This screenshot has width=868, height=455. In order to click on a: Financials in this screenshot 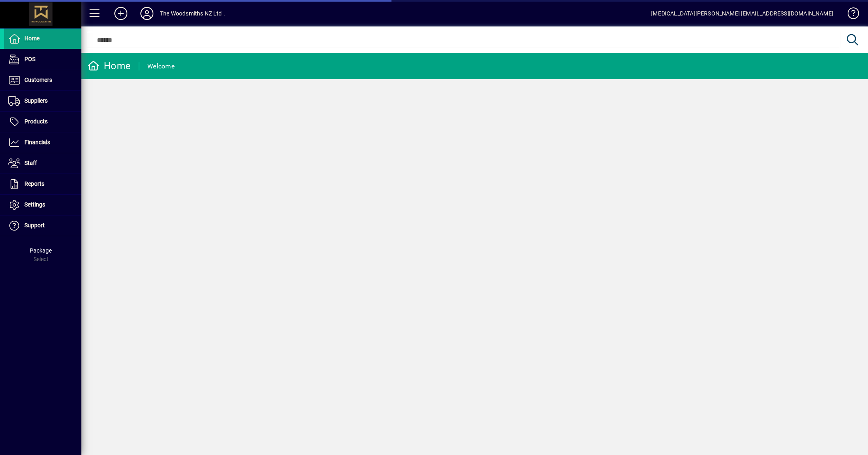, I will do `click(43, 142)`.